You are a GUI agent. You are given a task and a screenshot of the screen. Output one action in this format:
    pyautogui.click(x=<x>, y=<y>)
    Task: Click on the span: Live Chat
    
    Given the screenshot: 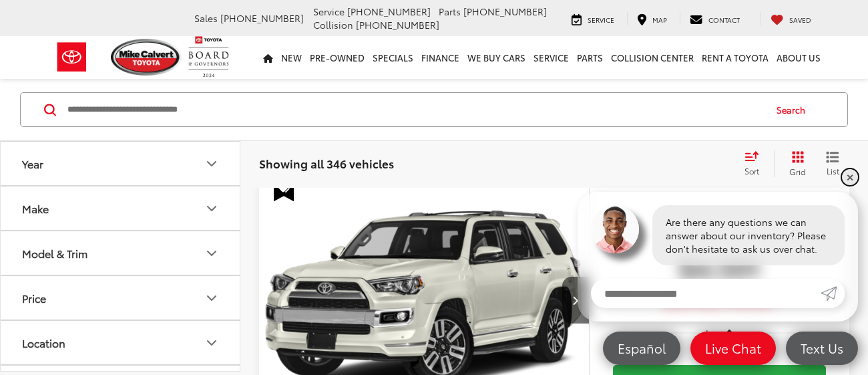 What is the action you would take?
    pyautogui.click(x=733, y=348)
    